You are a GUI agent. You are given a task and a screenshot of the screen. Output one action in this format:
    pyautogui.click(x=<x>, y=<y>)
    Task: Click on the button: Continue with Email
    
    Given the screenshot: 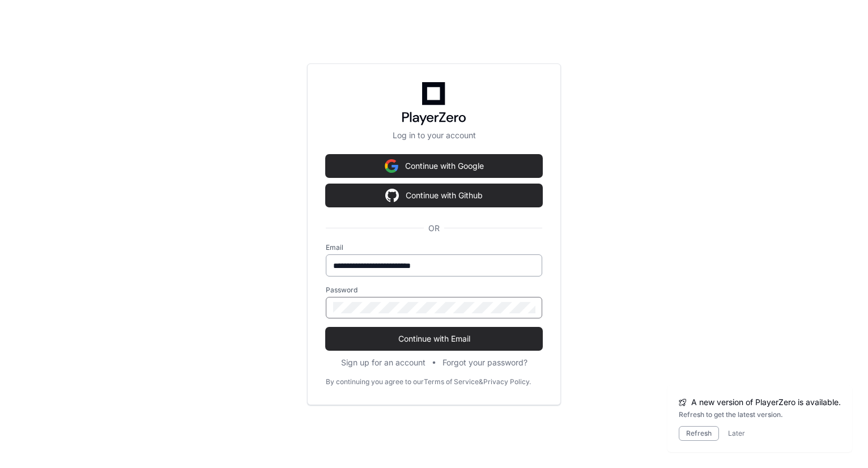 What is the action you would take?
    pyautogui.click(x=434, y=339)
    